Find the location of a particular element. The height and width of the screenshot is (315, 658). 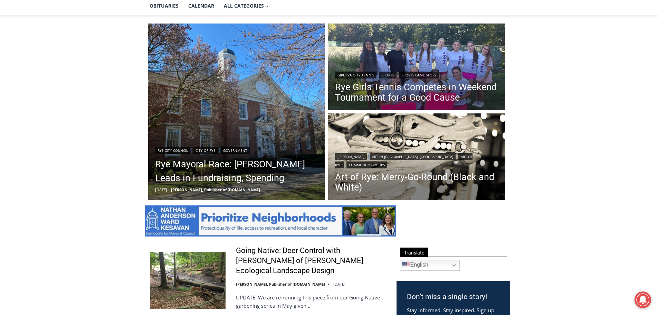

a: Art of Rye: Merry-Go-Round (Black and White) is located at coordinates (417, 182).